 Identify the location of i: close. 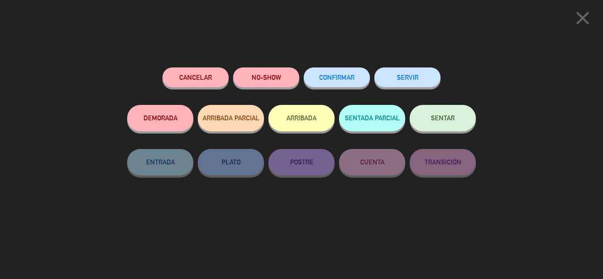
(583, 18).